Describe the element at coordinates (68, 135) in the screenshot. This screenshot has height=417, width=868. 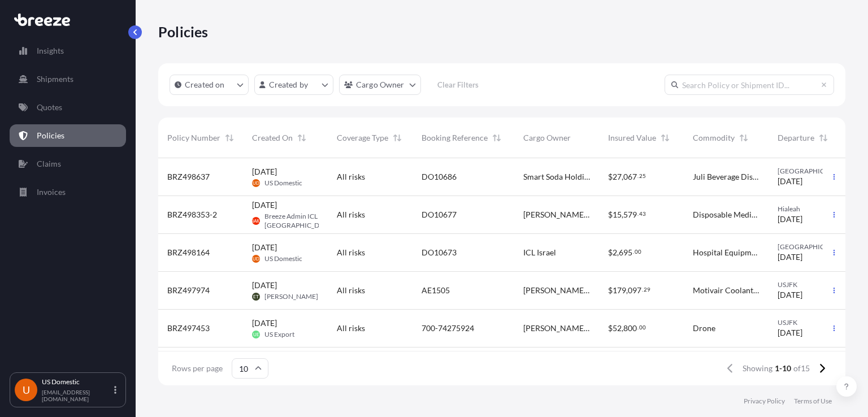
I see `a: Policies` at that location.